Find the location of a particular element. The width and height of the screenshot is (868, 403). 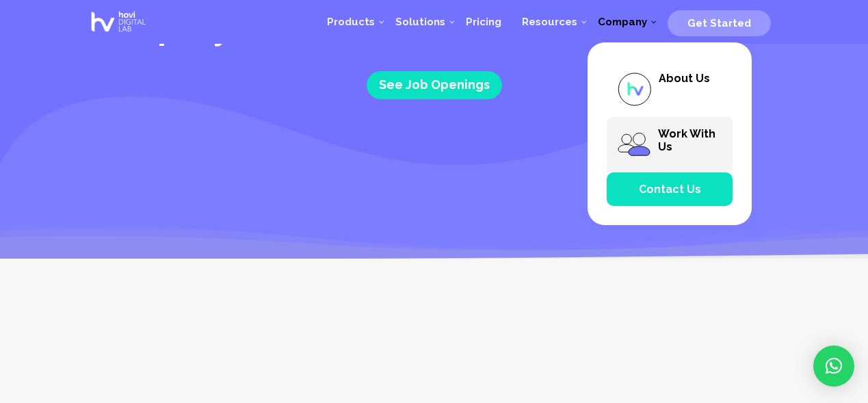

span: Work With Us is located at coordinates (687, 140).